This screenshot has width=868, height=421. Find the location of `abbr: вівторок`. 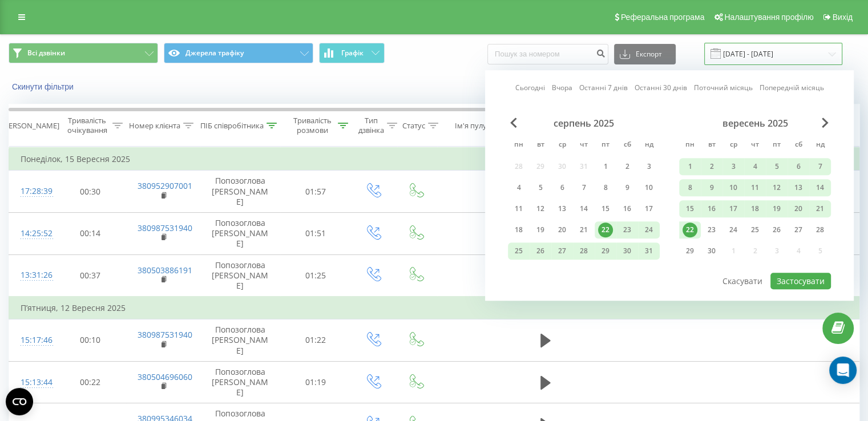

abbr: вівторок is located at coordinates (541, 146).